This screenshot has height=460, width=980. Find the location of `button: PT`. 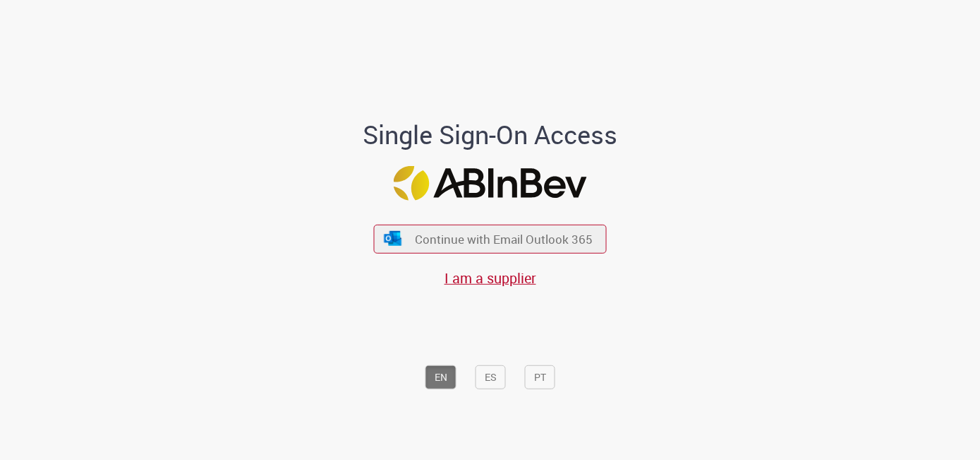

button: PT is located at coordinates (540, 377).